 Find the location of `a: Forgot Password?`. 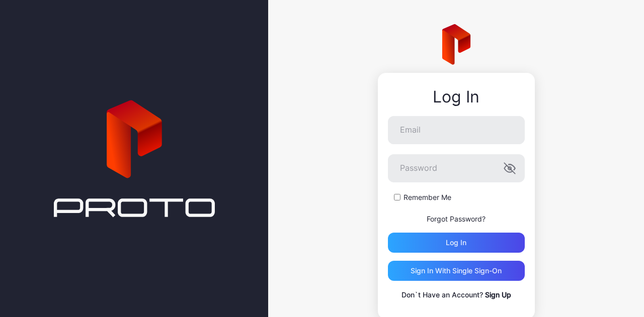

a: Forgot Password? is located at coordinates (456, 219).